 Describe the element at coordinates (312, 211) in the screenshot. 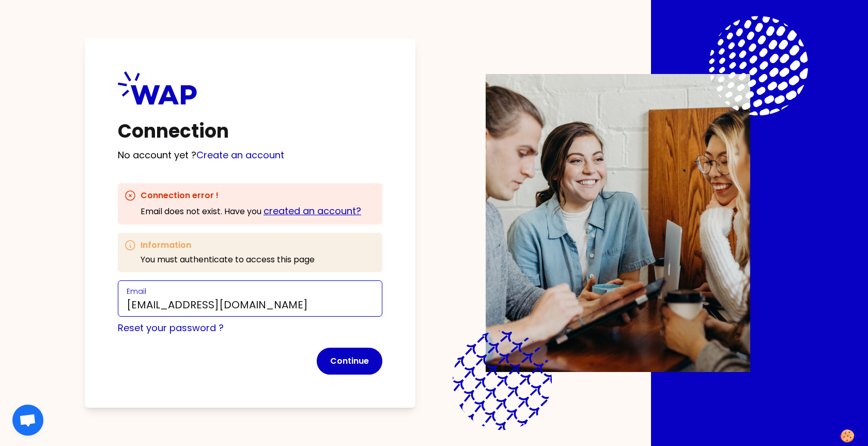

I see `a: created an account?` at that location.